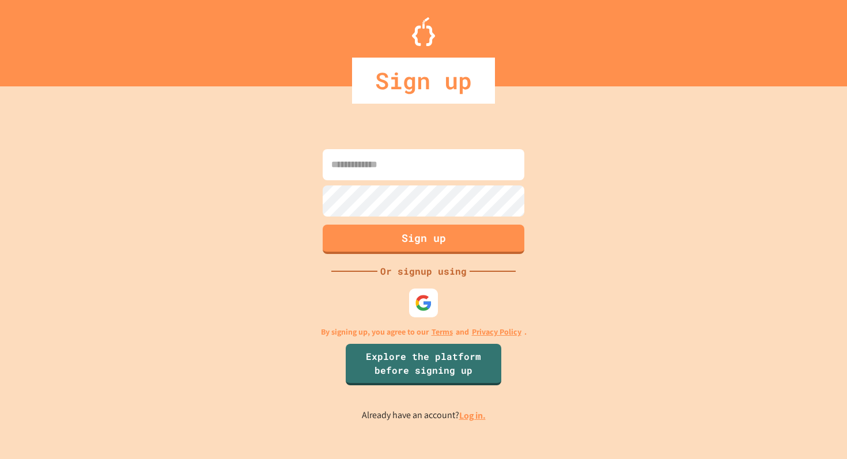 Image resolution: width=847 pixels, height=459 pixels. What do you see at coordinates (424, 271) in the screenshot?
I see `div: Or signup using` at bounding box center [424, 271].